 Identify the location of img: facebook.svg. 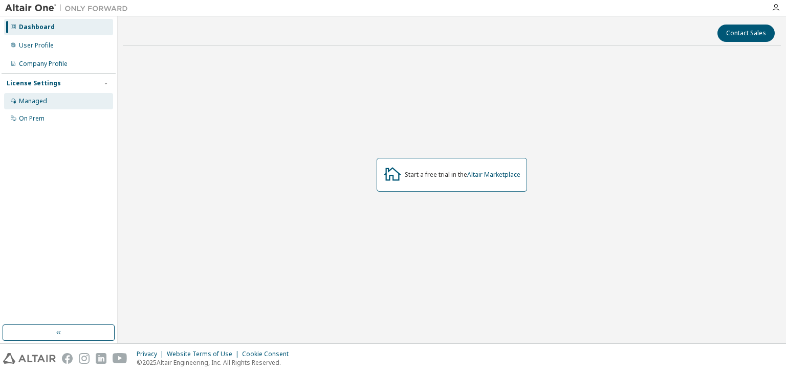
(67, 359).